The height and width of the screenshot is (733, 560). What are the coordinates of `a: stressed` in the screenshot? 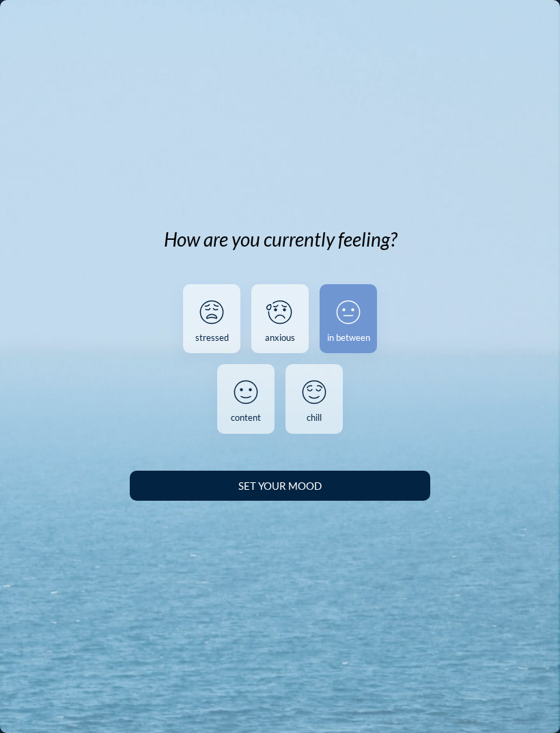 It's located at (212, 318).